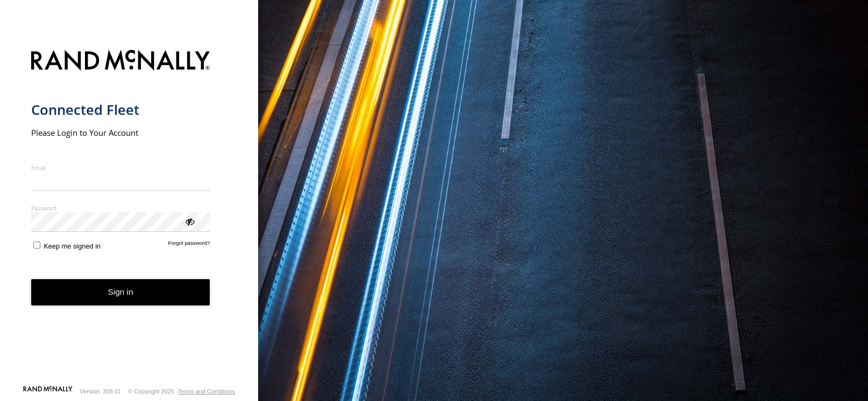  I want to click on img: Rand McNally, so click(120, 61).